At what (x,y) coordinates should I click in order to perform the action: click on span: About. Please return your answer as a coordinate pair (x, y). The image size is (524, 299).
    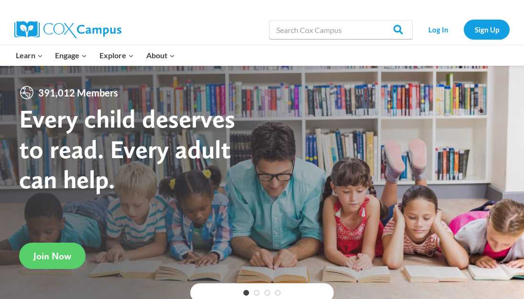
    Looking at the image, I should click on (161, 55).